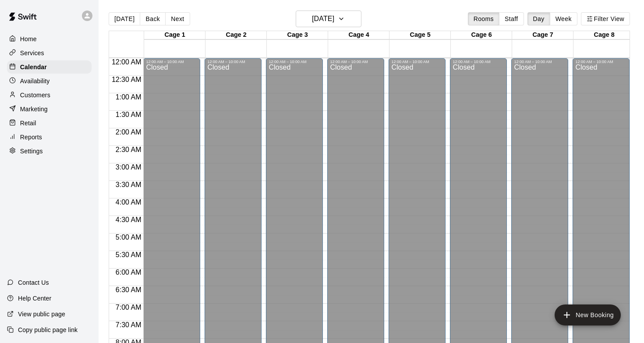 Image resolution: width=644 pixels, height=343 pixels. I want to click on a: Marketing, so click(49, 109).